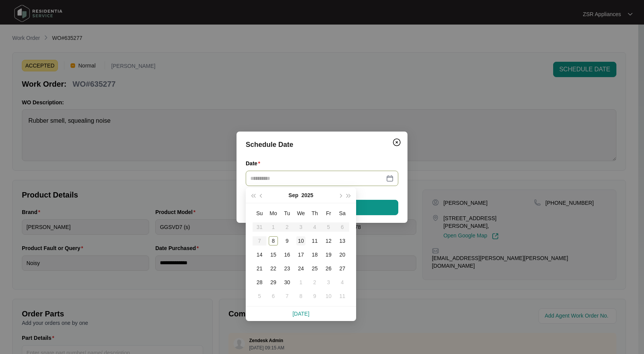  Describe the element at coordinates (287, 255) in the screenshot. I see `div: 16` at that location.